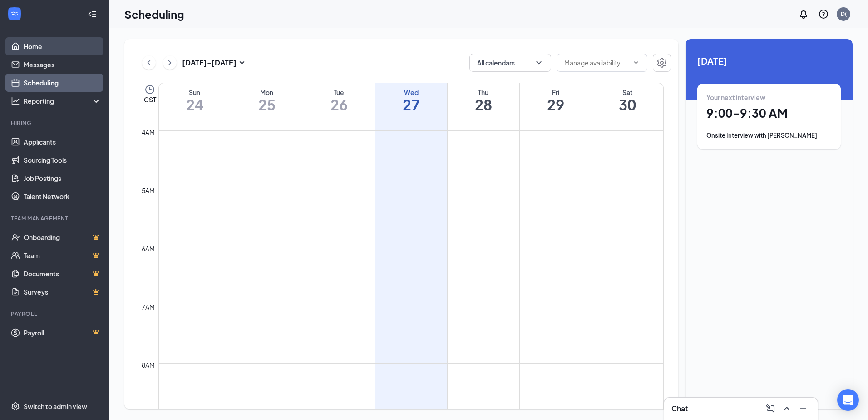  Describe the element at coordinates (62, 273) in the screenshot. I see `a: DocumentsCrown` at that location.